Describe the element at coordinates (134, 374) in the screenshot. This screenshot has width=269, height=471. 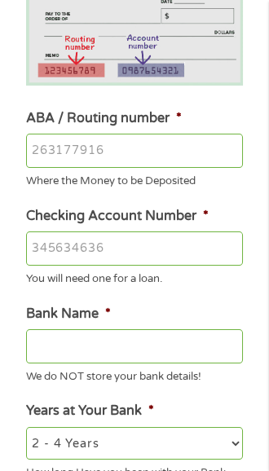
I see `div: We do NOT store your bank details!` at that location.